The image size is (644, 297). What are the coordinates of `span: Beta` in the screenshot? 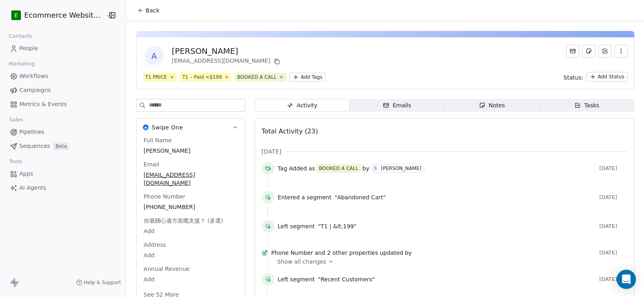 It's located at (61, 147).